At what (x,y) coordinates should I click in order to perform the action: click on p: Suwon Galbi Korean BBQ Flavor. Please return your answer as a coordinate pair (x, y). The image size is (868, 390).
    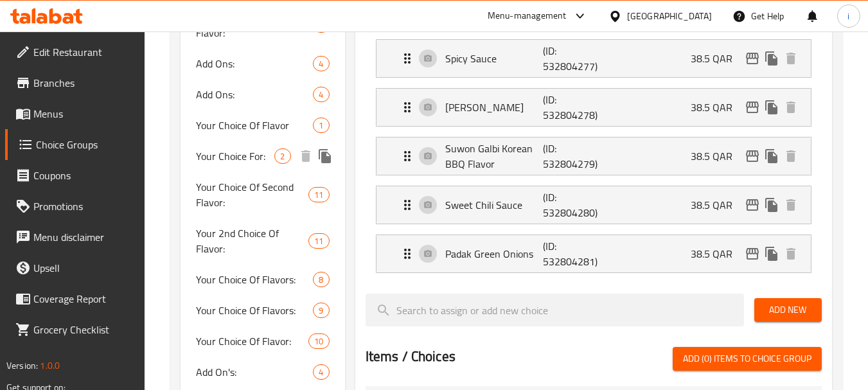
    Looking at the image, I should click on (494, 156).